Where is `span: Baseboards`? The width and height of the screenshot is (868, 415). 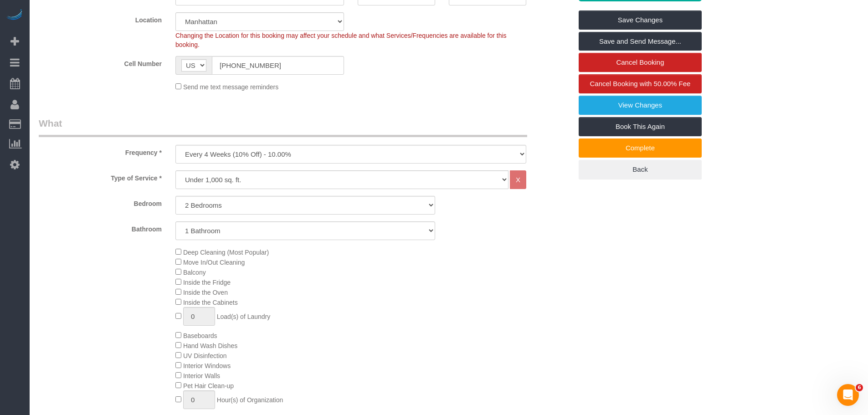
span: Baseboards is located at coordinates (200, 336).